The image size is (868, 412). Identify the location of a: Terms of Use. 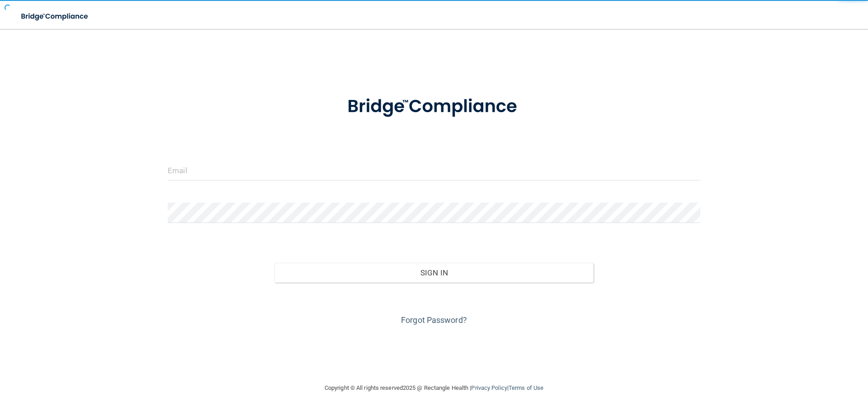
(525, 387).